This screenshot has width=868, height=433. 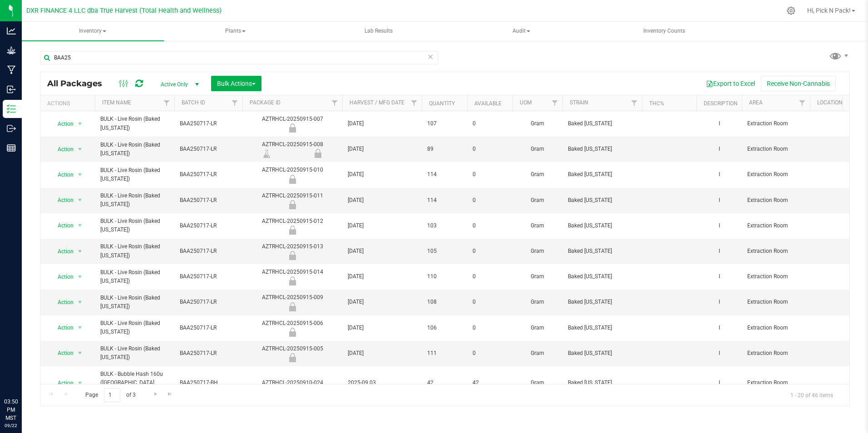 What do you see at coordinates (293, 302) in the screenshot?
I see `div: AZTRHCL-20250915-009` at bounding box center [293, 302].